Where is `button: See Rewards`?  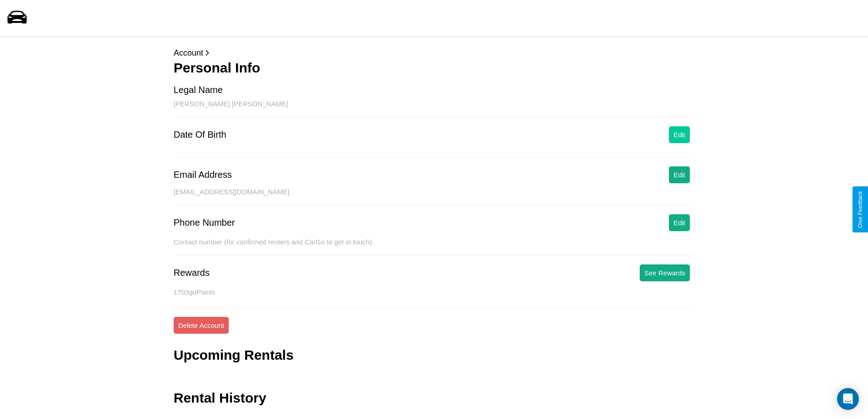 button: See Rewards is located at coordinates (664, 272).